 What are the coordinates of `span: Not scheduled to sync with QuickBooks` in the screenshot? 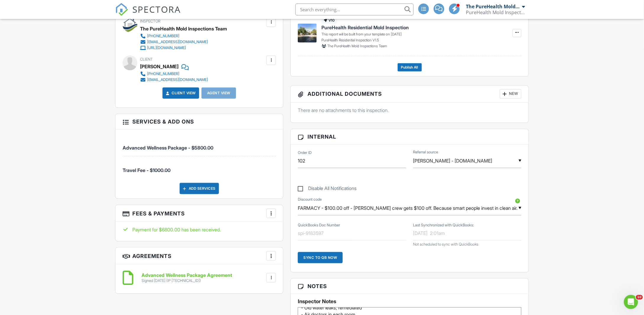 It's located at (446, 244).